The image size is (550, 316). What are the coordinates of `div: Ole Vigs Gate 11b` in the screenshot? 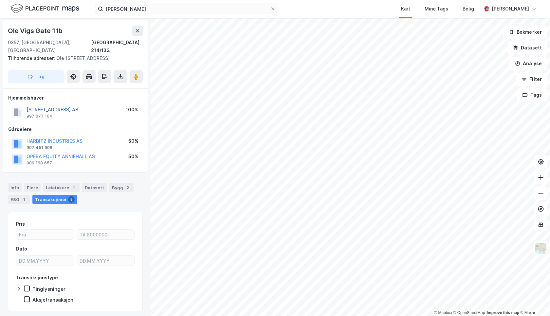 It's located at (36, 31).